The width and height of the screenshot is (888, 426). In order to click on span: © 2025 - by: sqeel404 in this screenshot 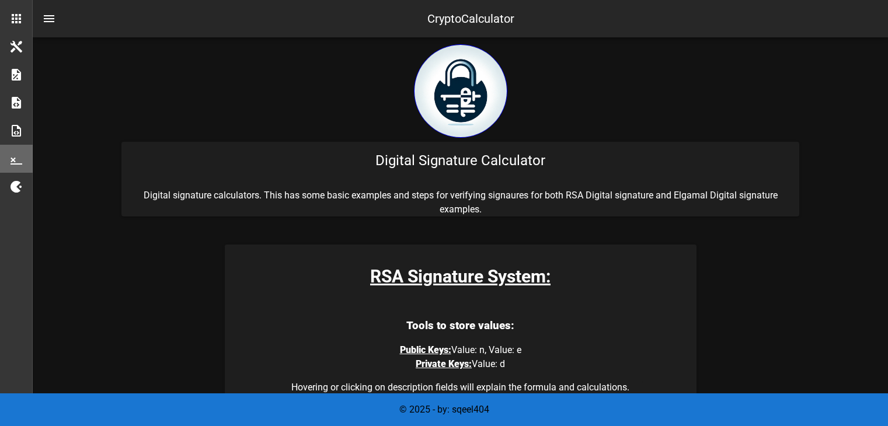, I will do `click(444, 409)`.